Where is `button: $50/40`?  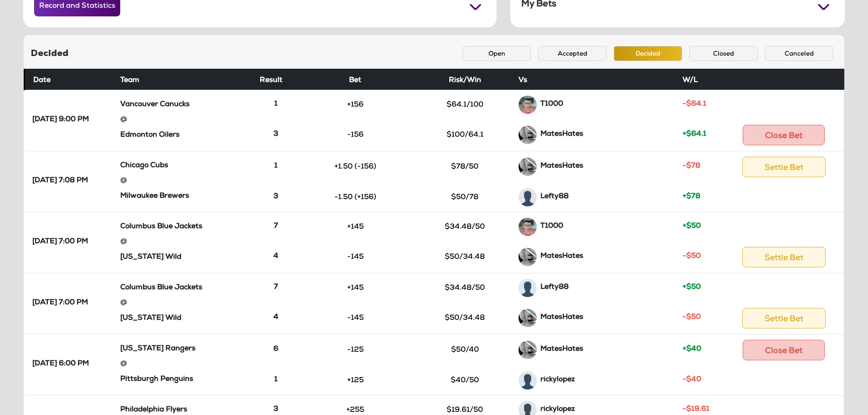 button: $50/40 is located at coordinates (465, 349).